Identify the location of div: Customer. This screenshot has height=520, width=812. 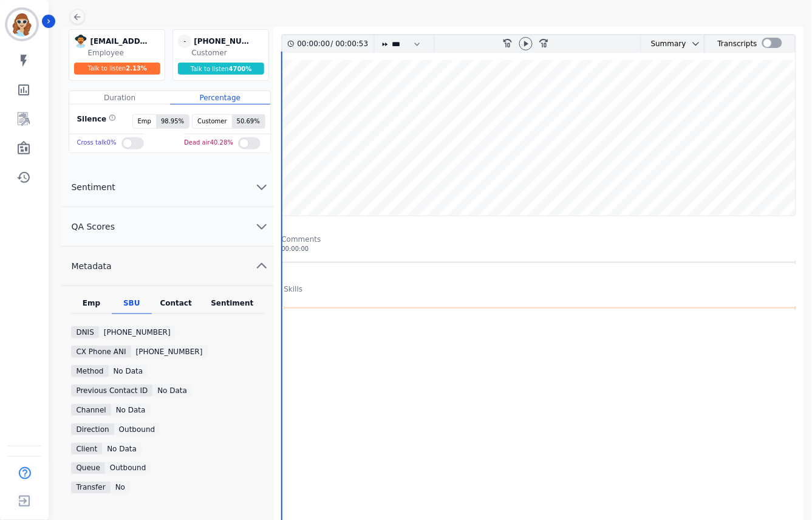
(229, 53).